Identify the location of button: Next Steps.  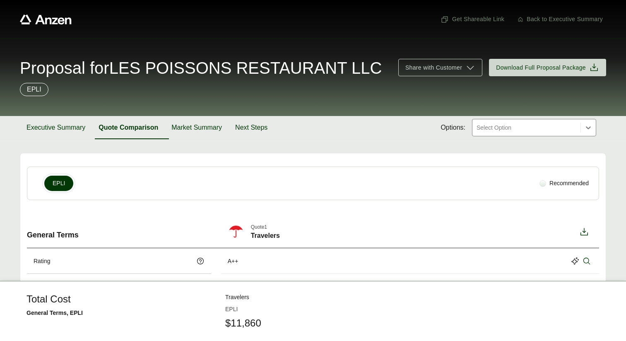
(251, 128).